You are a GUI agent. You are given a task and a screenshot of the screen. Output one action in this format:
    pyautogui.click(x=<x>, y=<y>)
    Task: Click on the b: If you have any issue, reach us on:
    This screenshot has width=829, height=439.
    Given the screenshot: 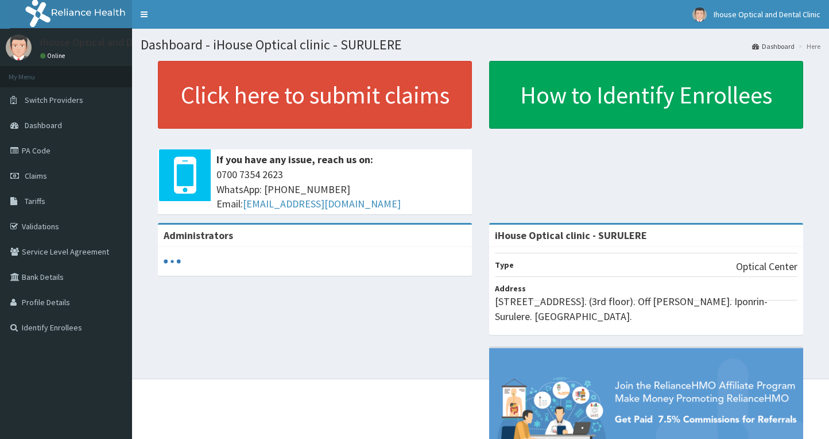 What is the action you would take?
    pyautogui.click(x=294, y=159)
    